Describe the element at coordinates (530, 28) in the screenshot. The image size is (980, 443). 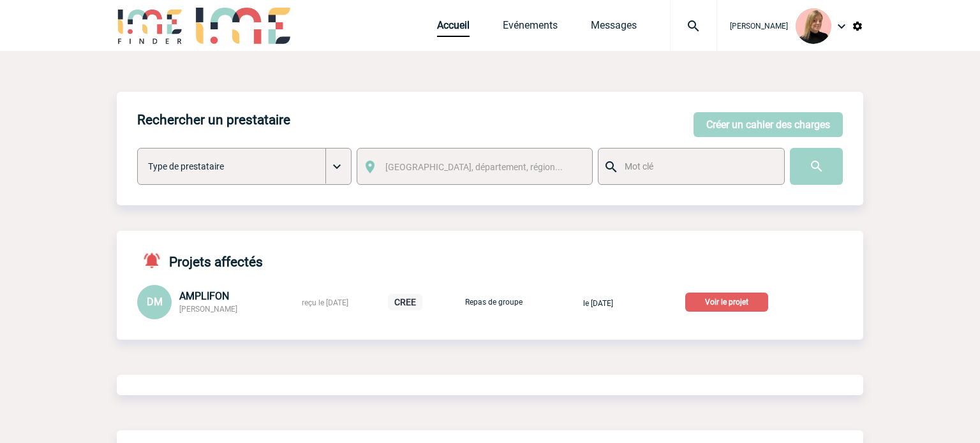
I see `a: Evénements` at that location.